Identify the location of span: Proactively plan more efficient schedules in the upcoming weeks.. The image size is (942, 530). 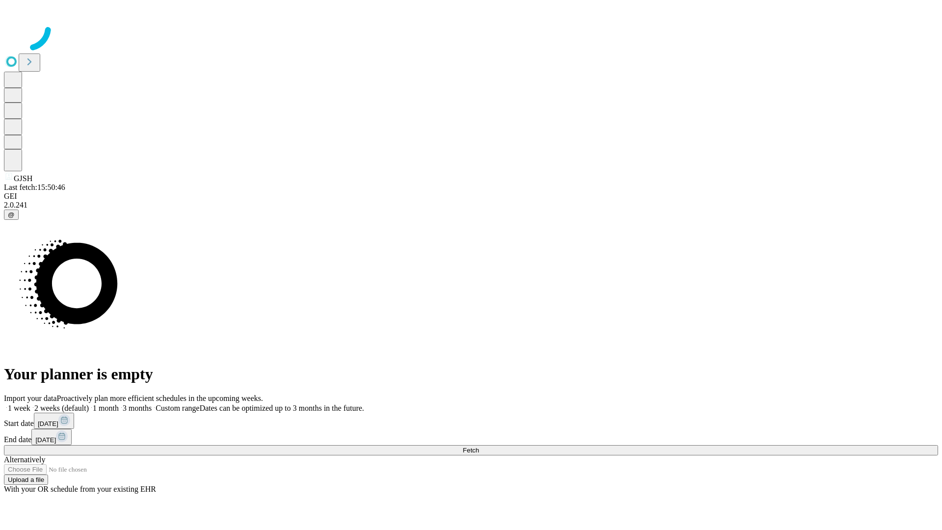
(160, 398).